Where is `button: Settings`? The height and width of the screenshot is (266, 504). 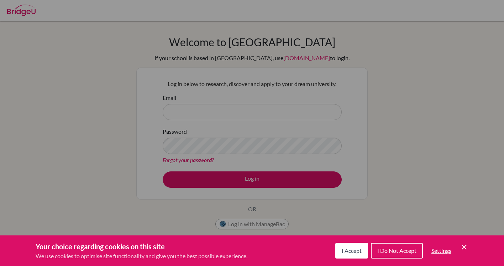
button: Settings is located at coordinates (441, 251).